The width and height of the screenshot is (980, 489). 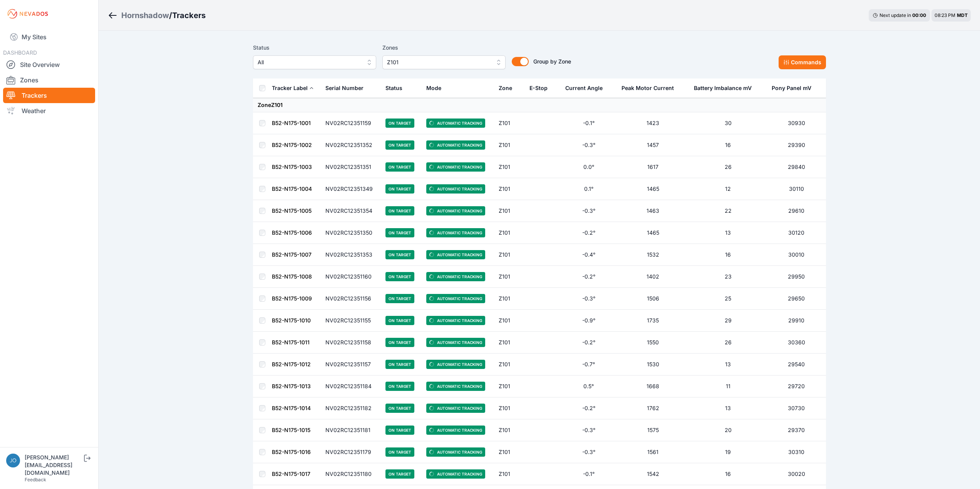 What do you see at coordinates (444, 48) in the screenshot?
I see `label: Zones` at bounding box center [444, 48].